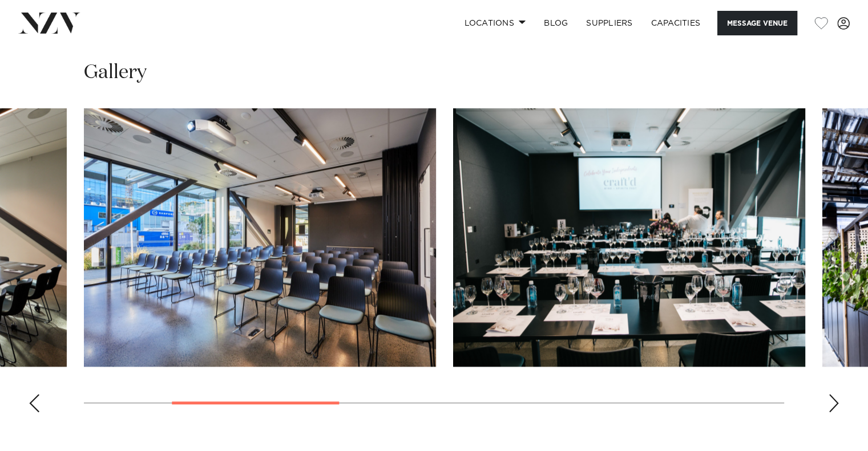  I want to click on swiper-slide: 2 / 8, so click(260, 238).